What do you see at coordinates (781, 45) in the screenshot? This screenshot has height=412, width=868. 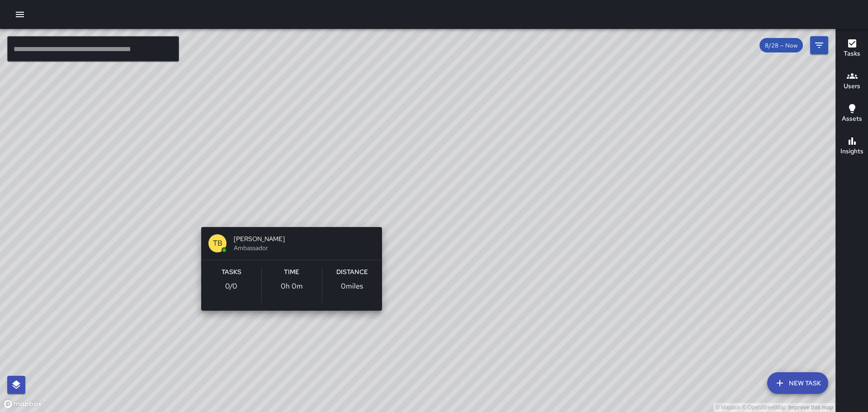 I see `span: 8/28 — Now` at bounding box center [781, 45].